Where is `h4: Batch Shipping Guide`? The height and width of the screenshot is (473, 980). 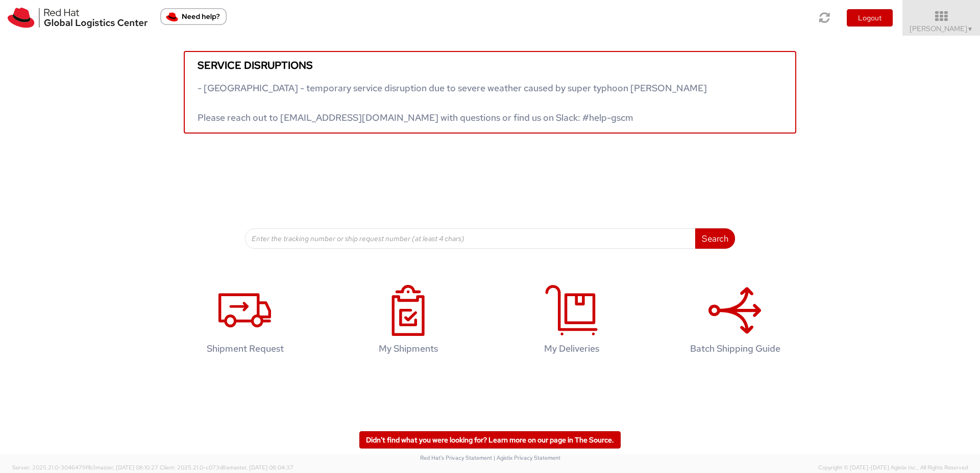
h4: Batch Shipping Guide is located at coordinates (735, 349).